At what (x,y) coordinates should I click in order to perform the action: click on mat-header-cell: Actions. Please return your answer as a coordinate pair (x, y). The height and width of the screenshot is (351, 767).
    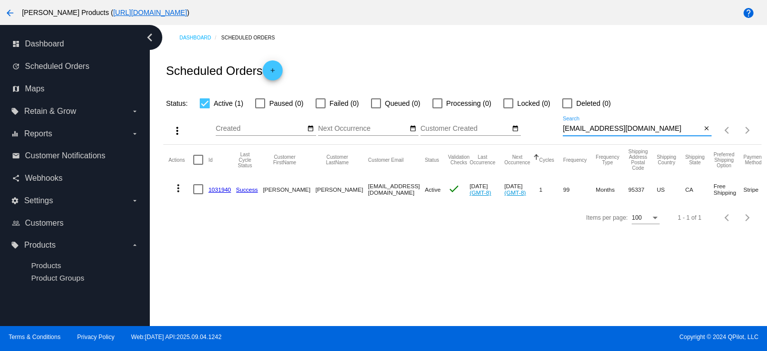
    Looking at the image, I should click on (181, 160).